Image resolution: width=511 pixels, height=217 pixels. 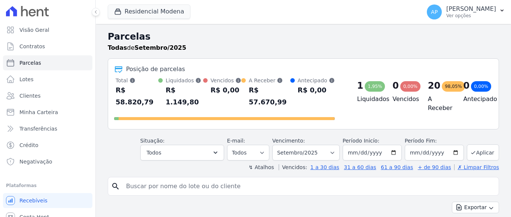 What do you see at coordinates (440, 104) in the screenshot?
I see `h4: A Receber` at bounding box center [440, 104].